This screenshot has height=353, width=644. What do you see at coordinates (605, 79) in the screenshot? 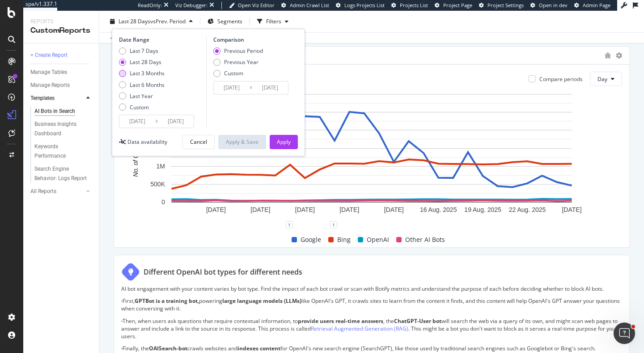
I see `button: Day` at bounding box center [605, 79].